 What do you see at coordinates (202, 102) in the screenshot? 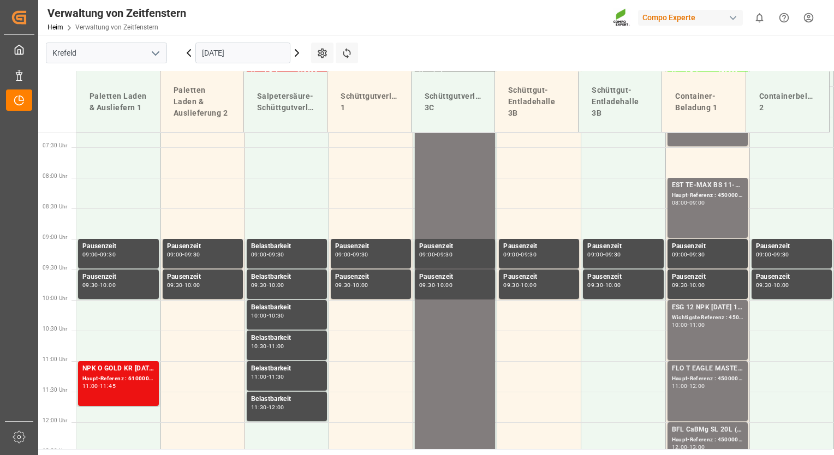
I see `div: Paletten Laden & Auslieferung 2` at bounding box center [202, 102].